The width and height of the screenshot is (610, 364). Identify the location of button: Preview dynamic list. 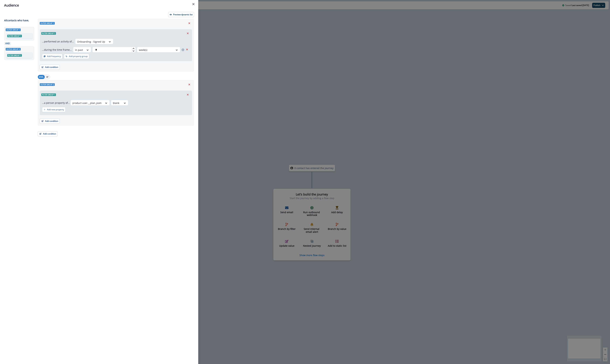
(181, 14).